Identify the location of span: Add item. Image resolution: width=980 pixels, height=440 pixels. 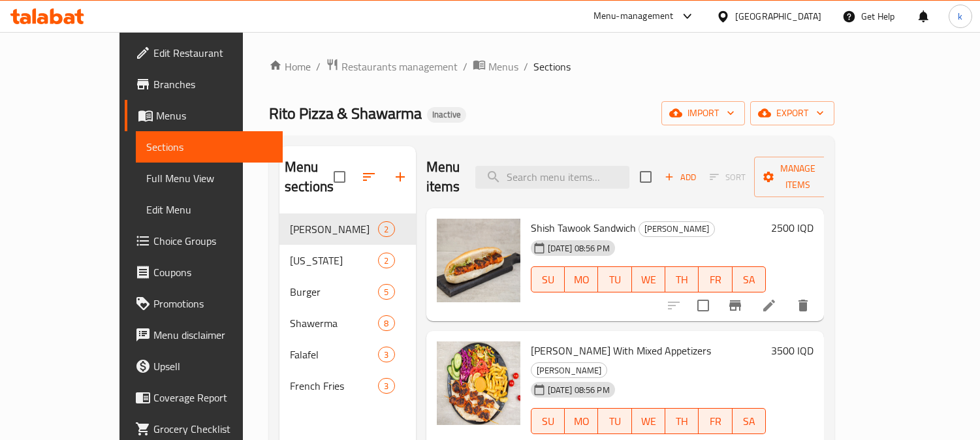
(681, 177).